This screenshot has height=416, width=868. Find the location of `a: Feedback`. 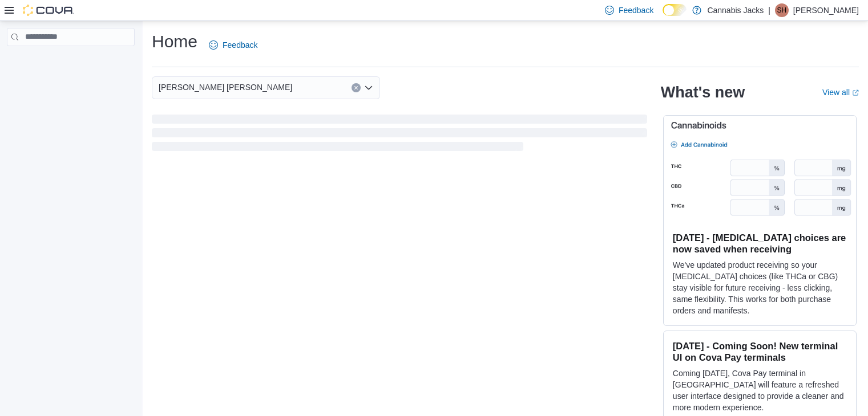

a: Feedback is located at coordinates (233, 45).